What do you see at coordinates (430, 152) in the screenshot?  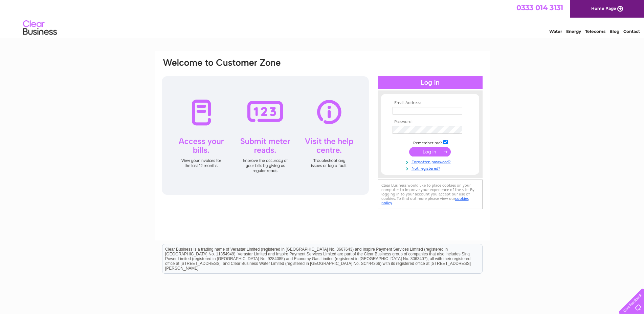 I see `input: Submit` at bounding box center [430, 152].